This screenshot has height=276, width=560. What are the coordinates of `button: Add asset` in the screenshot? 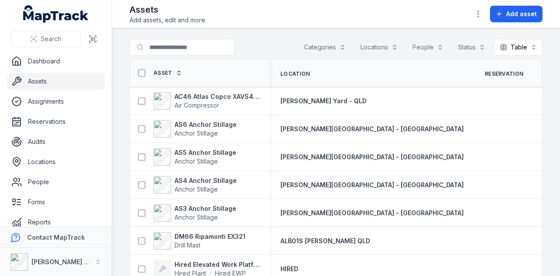 It's located at (517, 14).